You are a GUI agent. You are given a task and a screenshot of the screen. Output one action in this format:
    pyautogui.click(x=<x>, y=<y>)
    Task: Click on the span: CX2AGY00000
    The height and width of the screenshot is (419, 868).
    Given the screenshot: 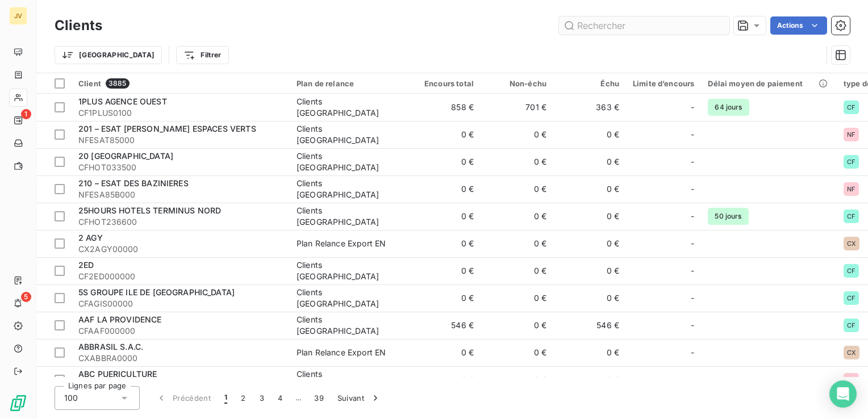 What is the action you would take?
    pyautogui.click(x=181, y=249)
    